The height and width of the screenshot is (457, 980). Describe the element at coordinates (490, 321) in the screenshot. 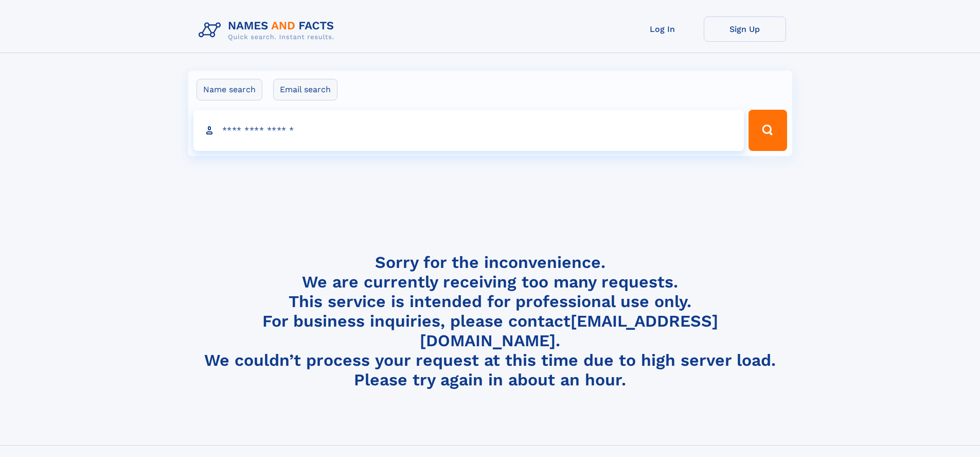

I see `h4: Sorry for the inconvenience. We are currently receiving too many requests. This service is intend...` at that location.